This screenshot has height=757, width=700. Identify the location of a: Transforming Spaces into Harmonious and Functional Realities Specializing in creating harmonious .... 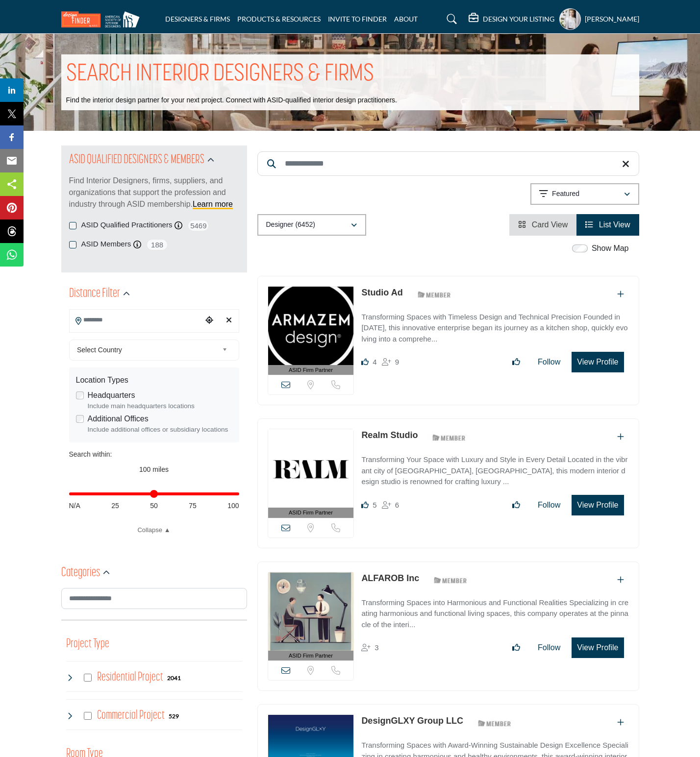
(495, 611).